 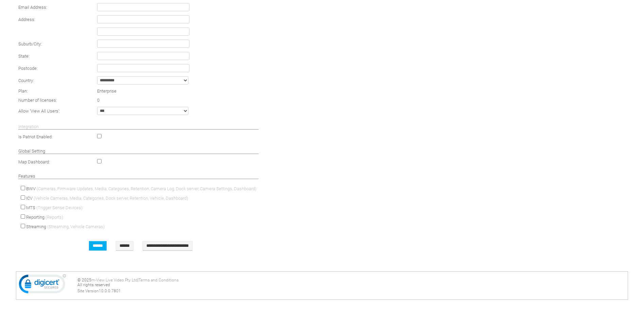 I want to click on span: MTS, so click(x=30, y=208).